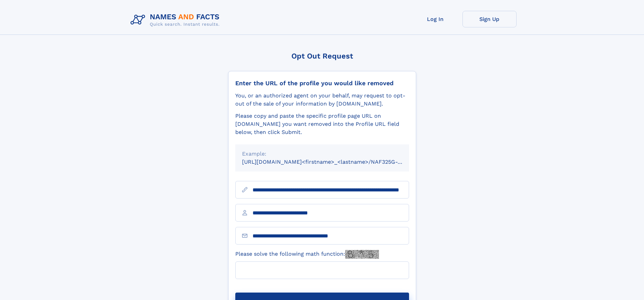 This screenshot has height=300, width=644. I want to click on a: Sign Up, so click(490, 19).